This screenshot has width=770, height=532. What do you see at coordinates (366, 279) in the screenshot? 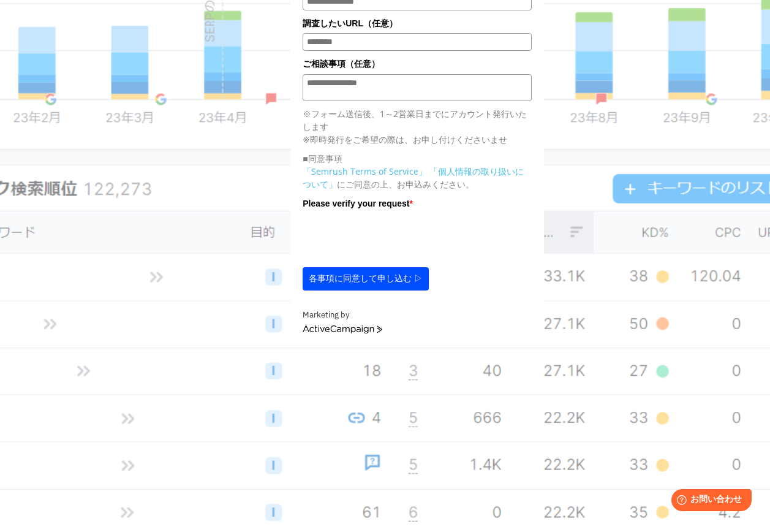
I see `button: 各事項に同意して申し込む ▷` at bounding box center [366, 279].